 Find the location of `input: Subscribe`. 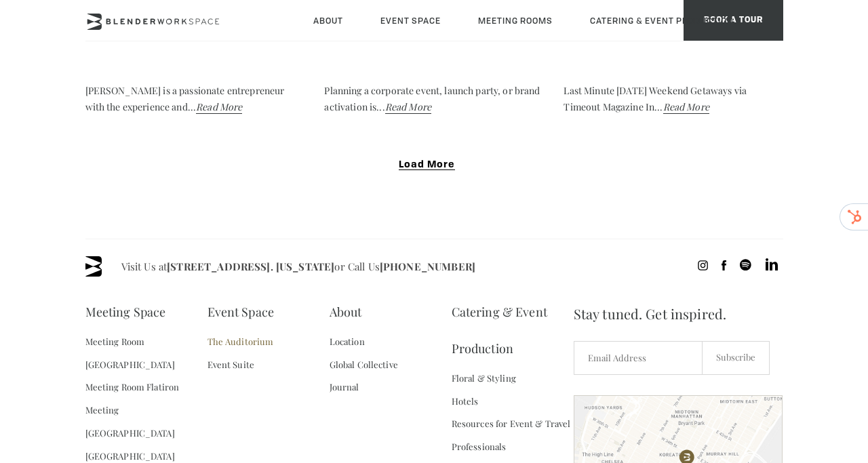

input: Subscribe is located at coordinates (736, 358).